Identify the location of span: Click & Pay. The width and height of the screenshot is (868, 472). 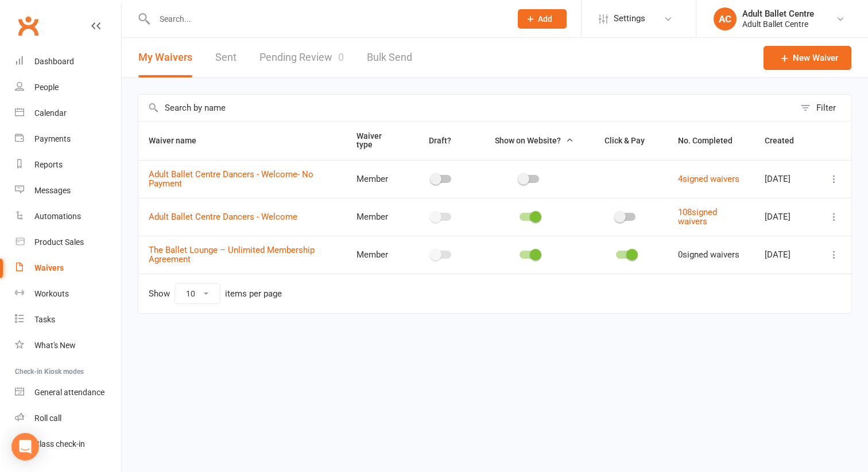
(624, 140).